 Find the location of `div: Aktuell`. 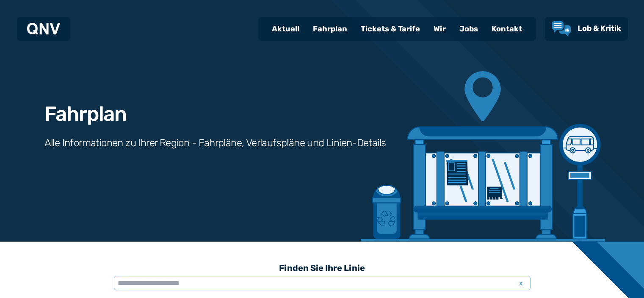

div: Aktuell is located at coordinates (286, 29).